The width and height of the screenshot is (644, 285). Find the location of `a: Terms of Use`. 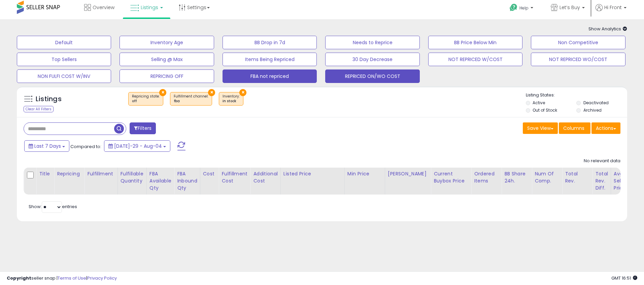

a: Terms of Use is located at coordinates (72, 278).